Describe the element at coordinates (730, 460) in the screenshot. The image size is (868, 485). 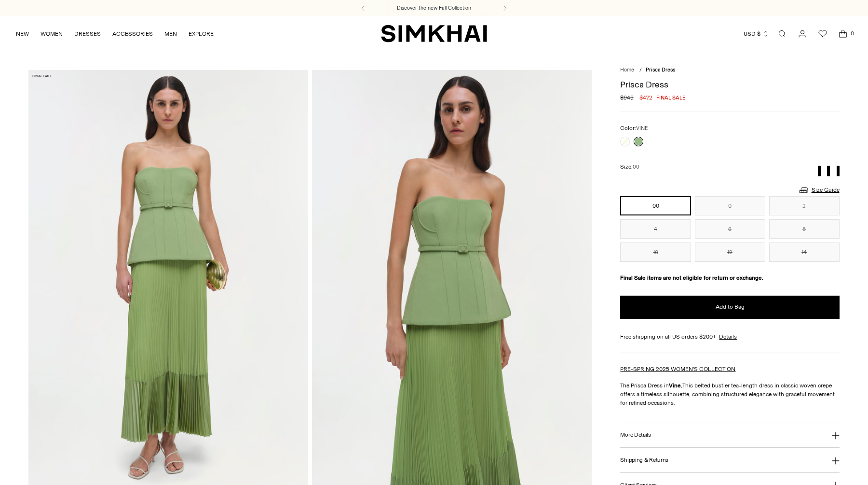
I see `button: Shipping & Returns` at that location.